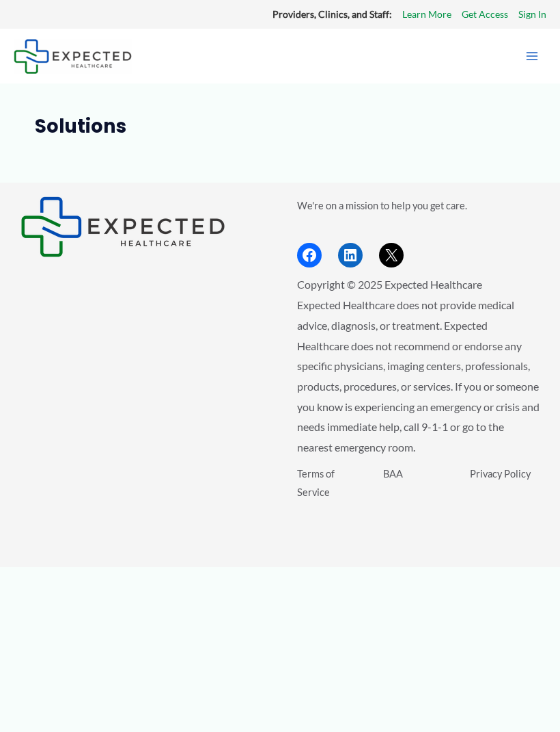  I want to click on a: Learn More, so click(427, 14).